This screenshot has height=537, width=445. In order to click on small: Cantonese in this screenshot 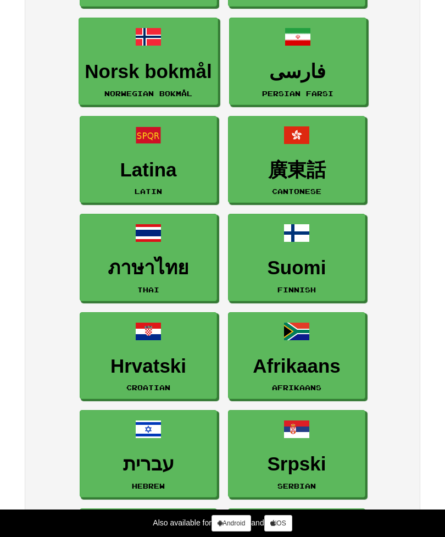, I will do `click(297, 191)`.